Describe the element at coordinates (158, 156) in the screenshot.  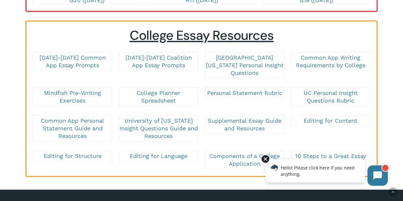
I see `a: Editing for Language` at that location.